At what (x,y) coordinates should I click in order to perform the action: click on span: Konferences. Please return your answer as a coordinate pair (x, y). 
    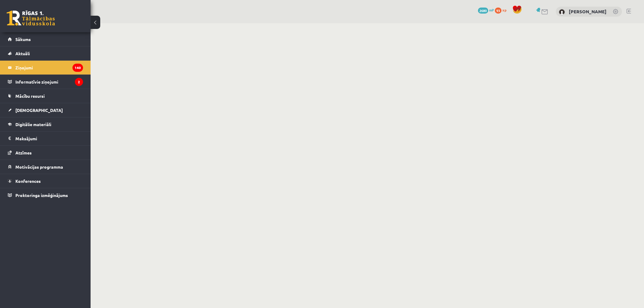
    Looking at the image, I should click on (28, 181).